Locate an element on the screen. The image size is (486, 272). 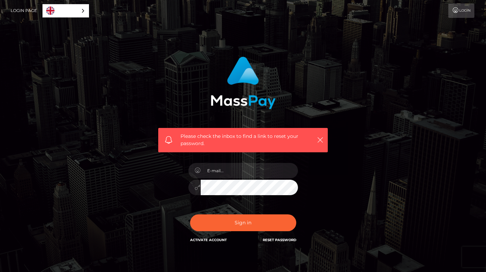
div: Language is located at coordinates (66, 11).